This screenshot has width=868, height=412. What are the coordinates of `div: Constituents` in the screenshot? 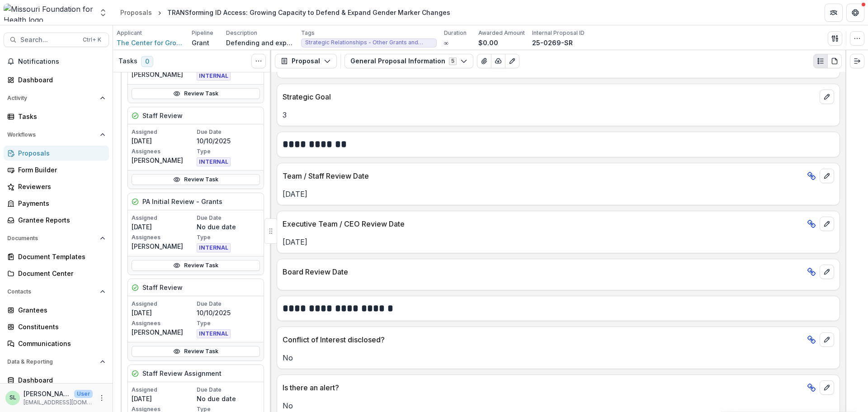 It's located at (59, 327).